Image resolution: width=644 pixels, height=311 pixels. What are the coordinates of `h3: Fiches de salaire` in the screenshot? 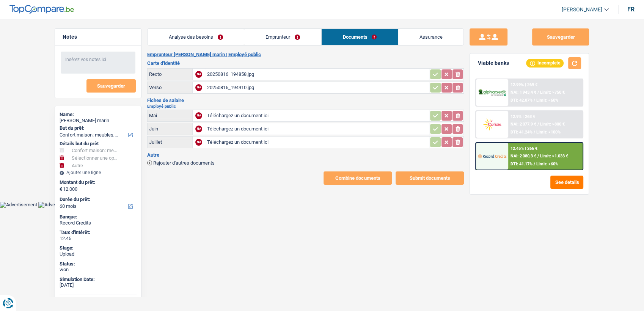 It's located at (306, 100).